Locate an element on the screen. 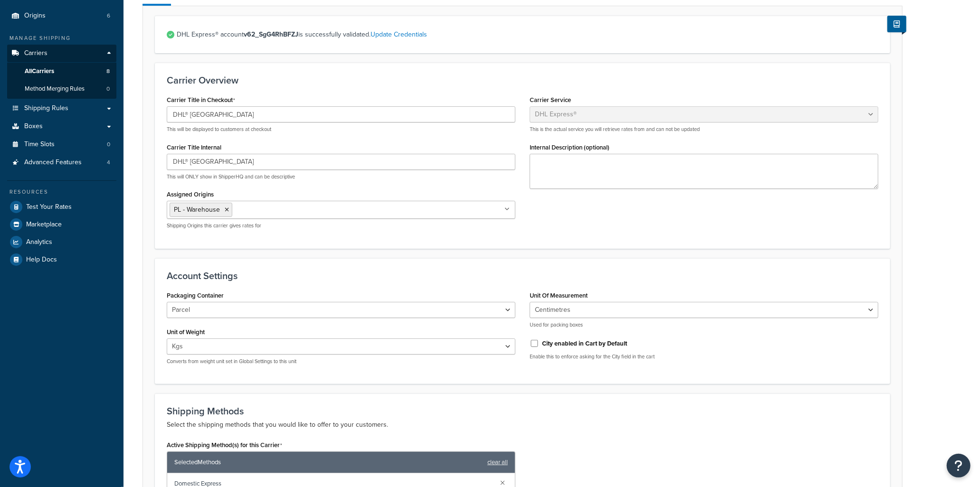 The height and width of the screenshot is (487, 980). h3: Shipping Methods is located at coordinates (523, 411).